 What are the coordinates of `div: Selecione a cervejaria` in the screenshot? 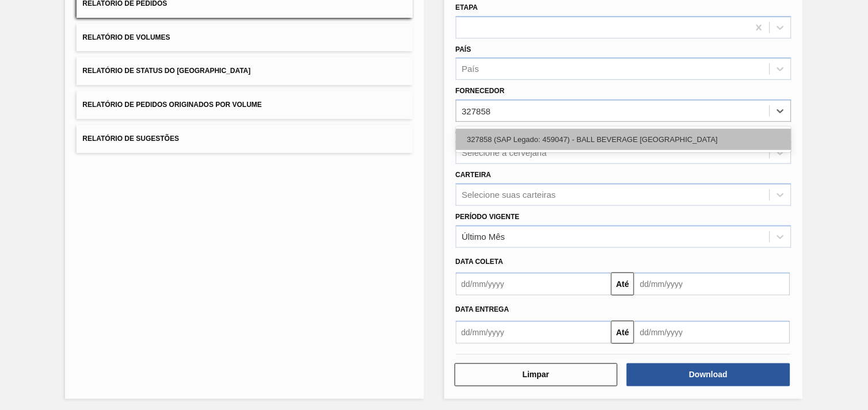 It's located at (505, 152).